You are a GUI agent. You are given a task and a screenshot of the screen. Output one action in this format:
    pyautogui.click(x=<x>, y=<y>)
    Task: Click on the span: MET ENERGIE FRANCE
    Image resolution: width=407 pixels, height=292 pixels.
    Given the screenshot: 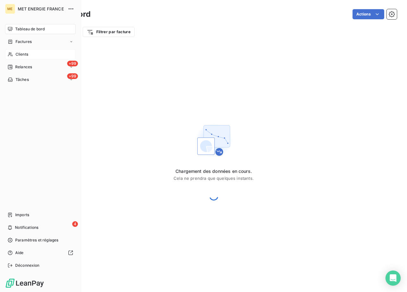 What is the action you would take?
    pyautogui.click(x=41, y=9)
    